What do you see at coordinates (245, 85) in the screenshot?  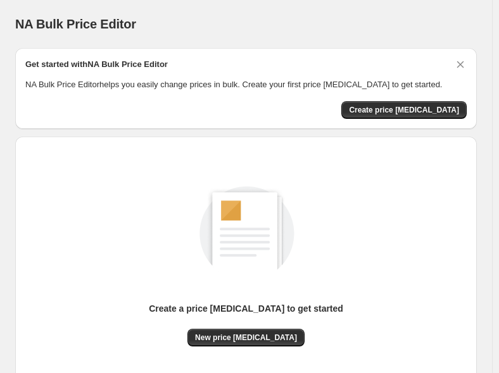 I see `p: NA Bulk Price Editor helps you easily change prices in bulk. Create your first price [MEDICAL_DAT...` at bounding box center [245, 85].